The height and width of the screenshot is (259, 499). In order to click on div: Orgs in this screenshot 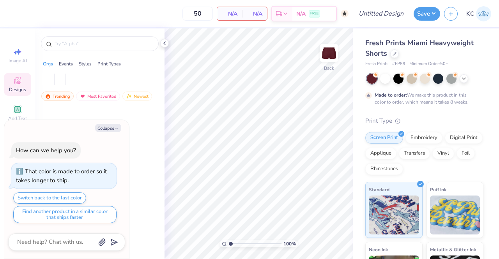, I will do `click(48, 64)`.